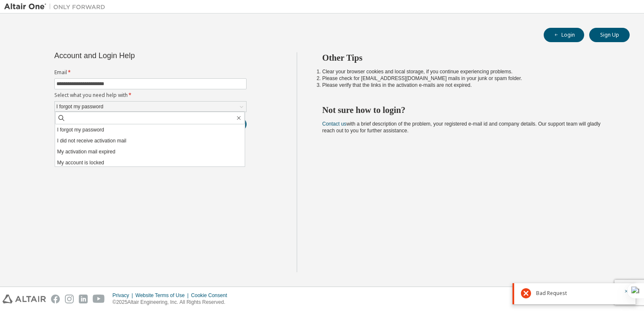 The image size is (644, 311). I want to click on img: facebook.svg, so click(55, 299).